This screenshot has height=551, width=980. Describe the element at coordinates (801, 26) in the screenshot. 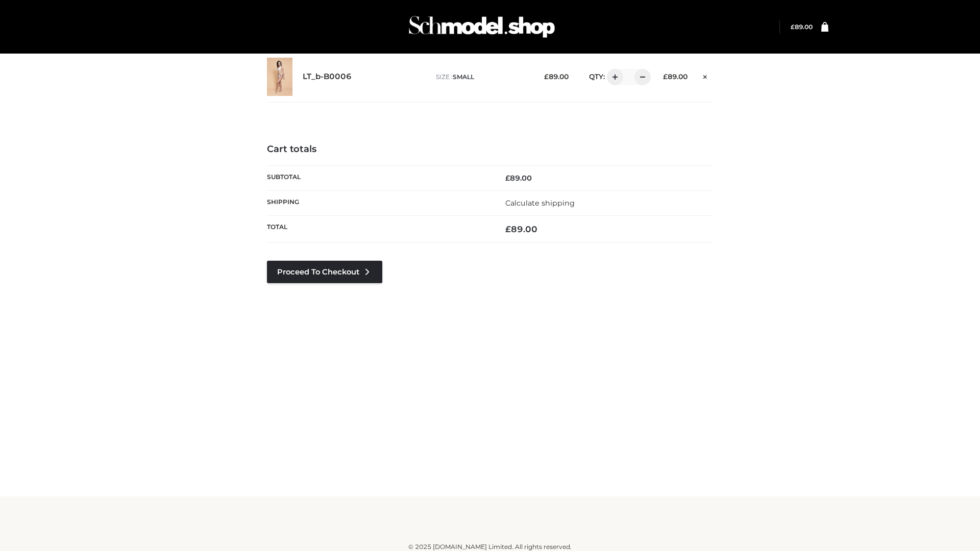

I see `a: £89.00` at that location.